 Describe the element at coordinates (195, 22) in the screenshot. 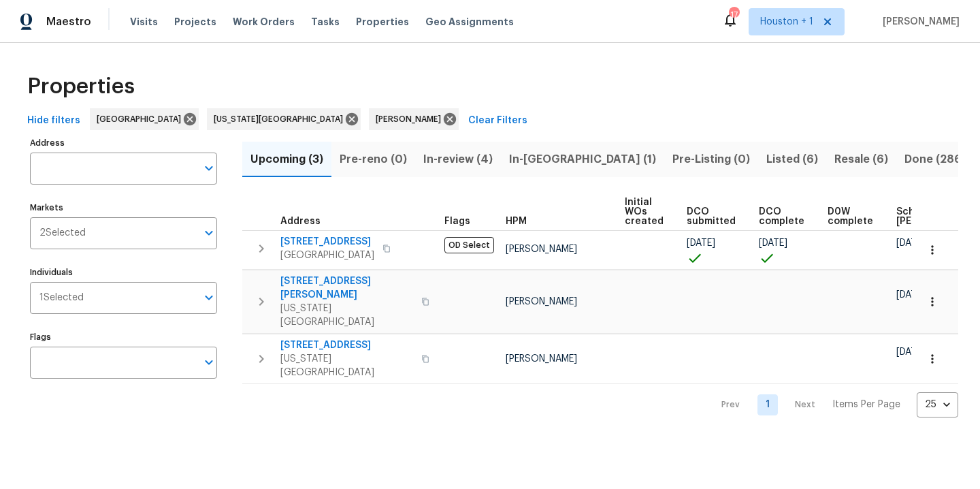

I see `span: Projects` at that location.